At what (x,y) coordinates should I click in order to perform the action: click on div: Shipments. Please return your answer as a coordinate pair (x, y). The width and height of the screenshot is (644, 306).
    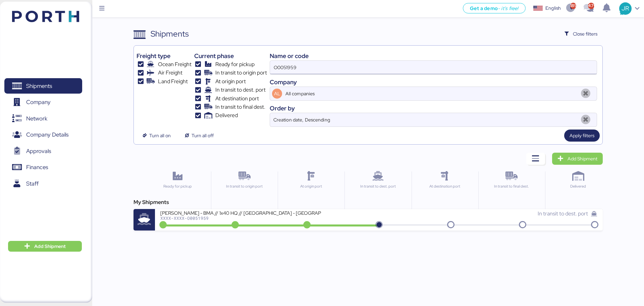
    Looking at the image, I should click on (170, 34).